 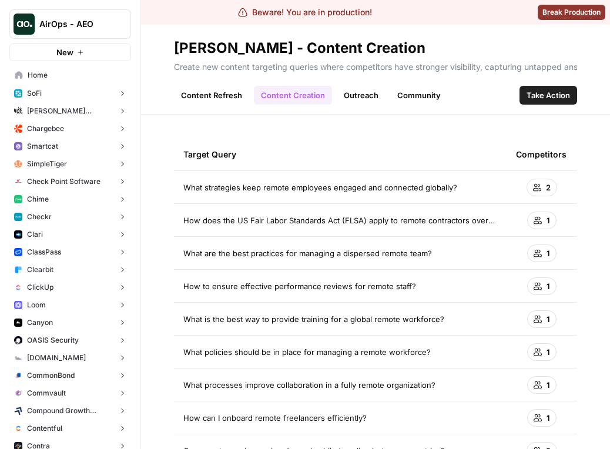 What do you see at coordinates (18, 323) in the screenshot?
I see `img: 0idox3onazaeuxox2jono9vm549w` at bounding box center [18, 323].